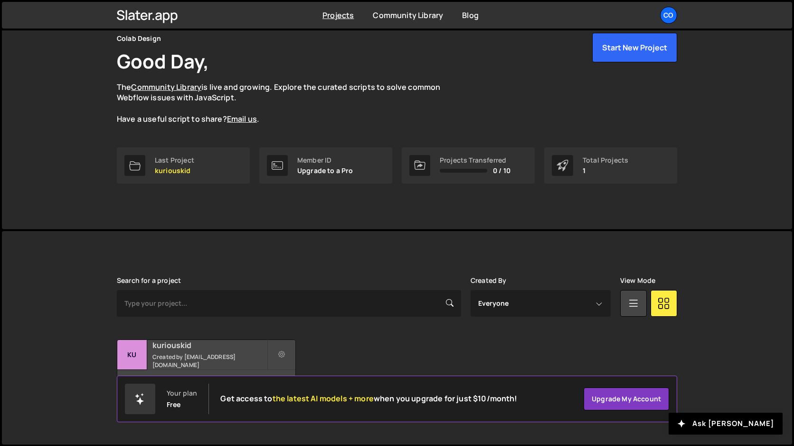 The image size is (794, 446). Describe the element at coordinates (475, 160) in the screenshot. I see `div: Projects Transferred` at that location.